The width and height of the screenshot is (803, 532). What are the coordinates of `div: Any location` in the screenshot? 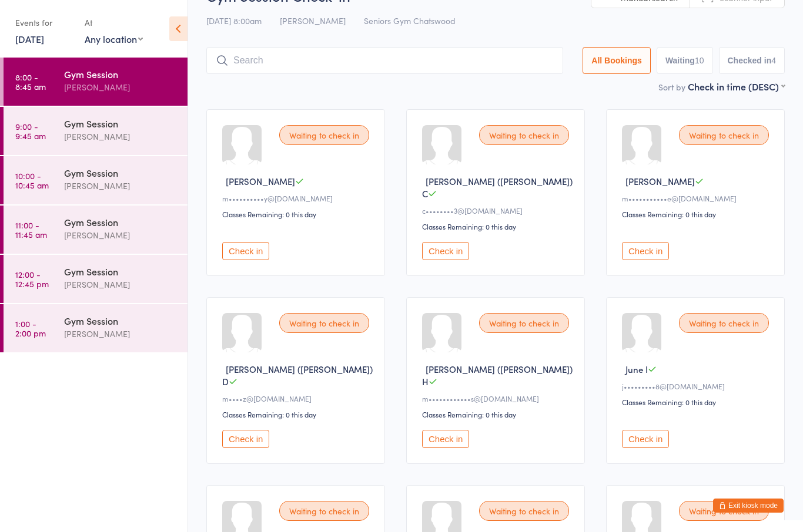 It's located at (113, 39).